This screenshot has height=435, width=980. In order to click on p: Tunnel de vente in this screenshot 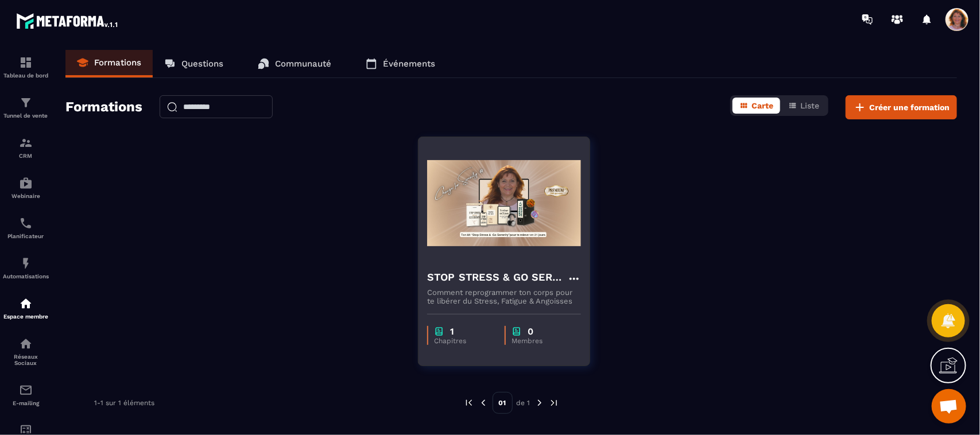, I will do `click(26, 115)`.